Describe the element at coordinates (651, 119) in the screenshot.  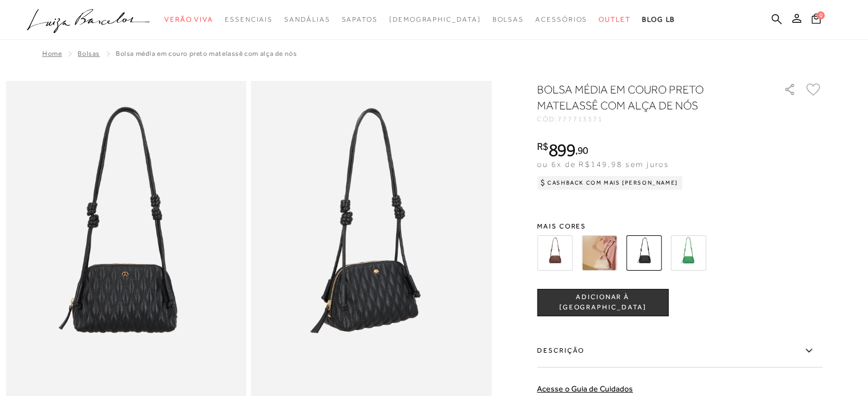
I see `div: CÓD:` at that location.